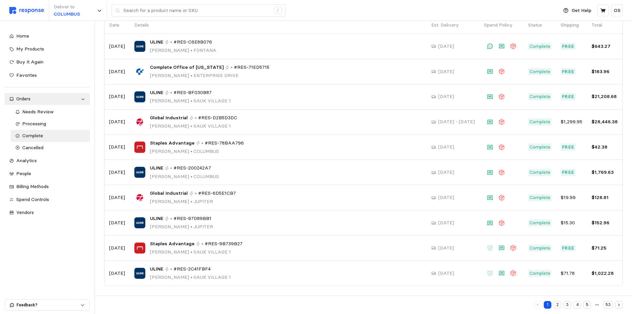 This screenshot has height=314, width=632. Describe the element at coordinates (47, 36) in the screenshot. I see `a: Home` at that location.